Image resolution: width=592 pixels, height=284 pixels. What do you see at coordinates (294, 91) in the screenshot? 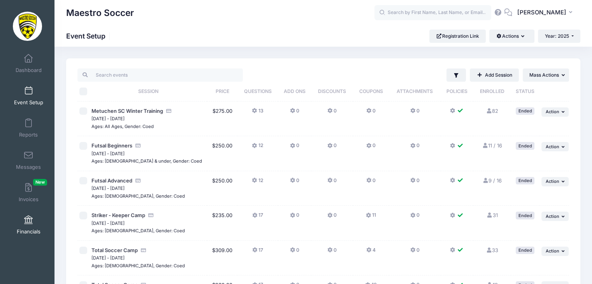
I see `th: Add Ons` at bounding box center [294, 91].